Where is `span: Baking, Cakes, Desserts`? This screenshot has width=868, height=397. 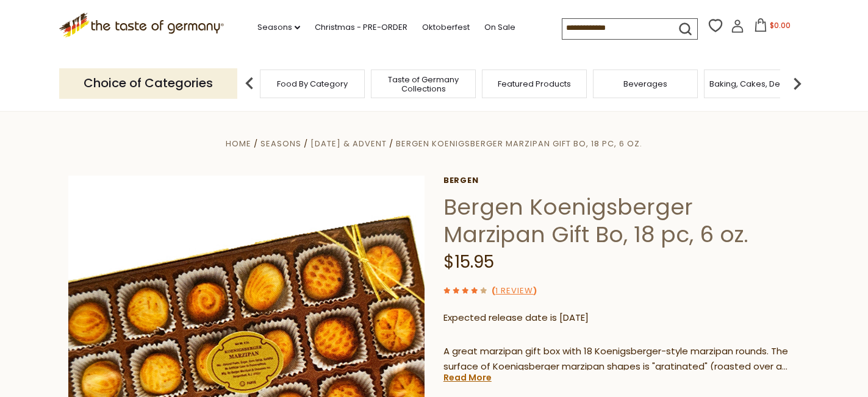 span: Baking, Cakes, Desserts is located at coordinates (756, 84).